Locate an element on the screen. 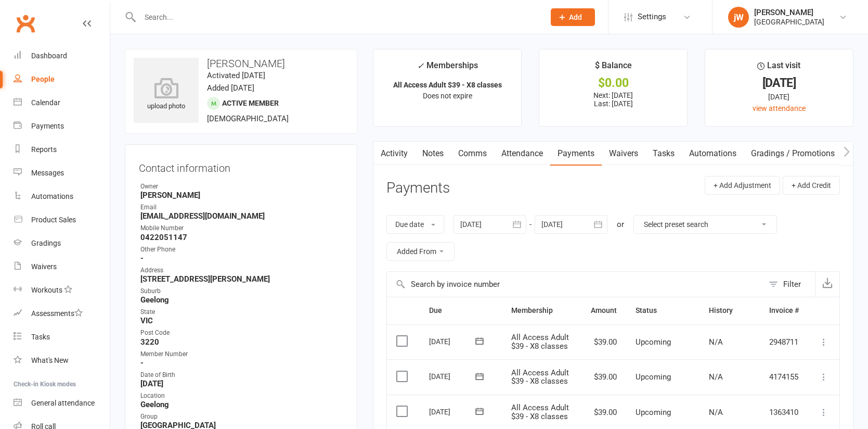  button: + Add Adjustment is located at coordinates (742, 185).